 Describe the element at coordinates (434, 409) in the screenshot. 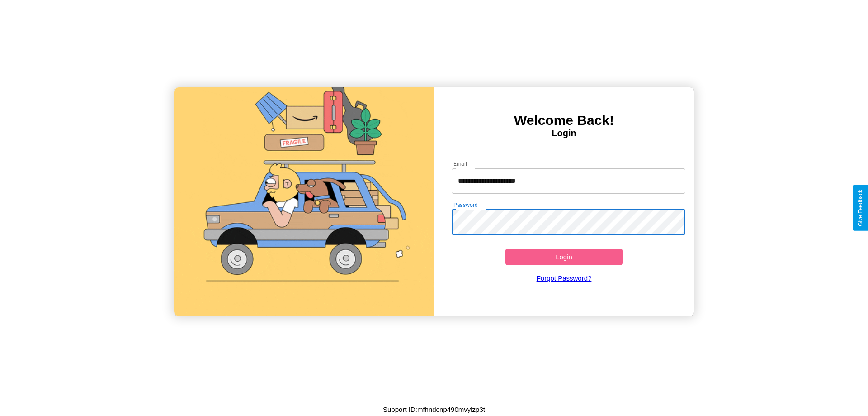

I see `p: Support ID: mfhndcnp490mvylzp3t` at that location.